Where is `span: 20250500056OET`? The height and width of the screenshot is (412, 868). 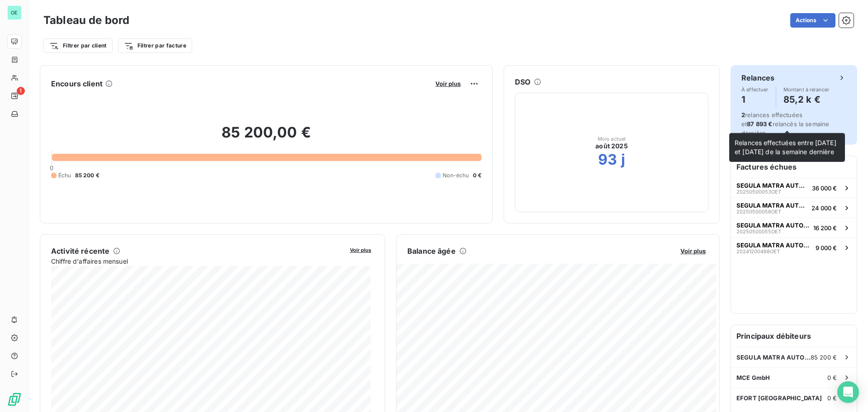
span: 20250500056OET is located at coordinates (759, 212).